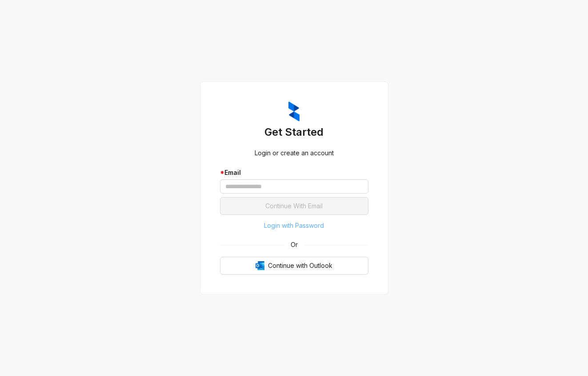 The image size is (588, 376). I want to click on span: Or, so click(294, 245).